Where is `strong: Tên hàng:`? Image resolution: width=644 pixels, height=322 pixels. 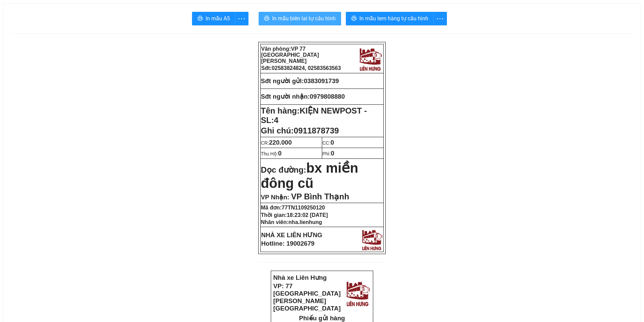
strong: Tên hàng: is located at coordinates (314, 115).